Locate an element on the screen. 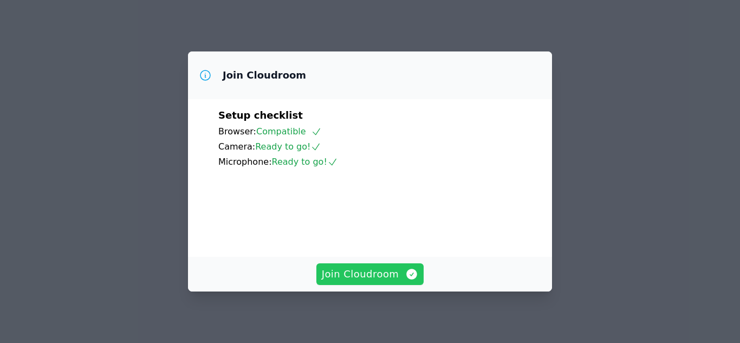 The width and height of the screenshot is (740, 343). button: Join Cloudroom is located at coordinates (370, 274).